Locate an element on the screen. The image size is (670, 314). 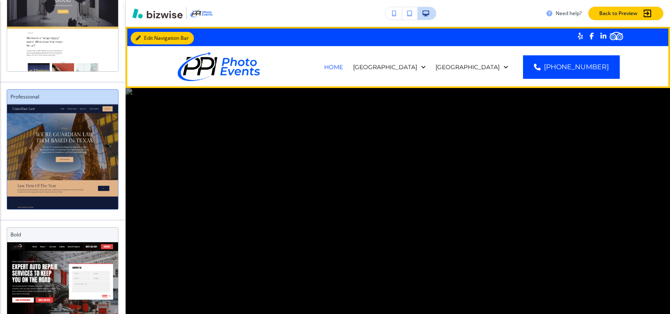
h3: Need help? is located at coordinates (569, 13).